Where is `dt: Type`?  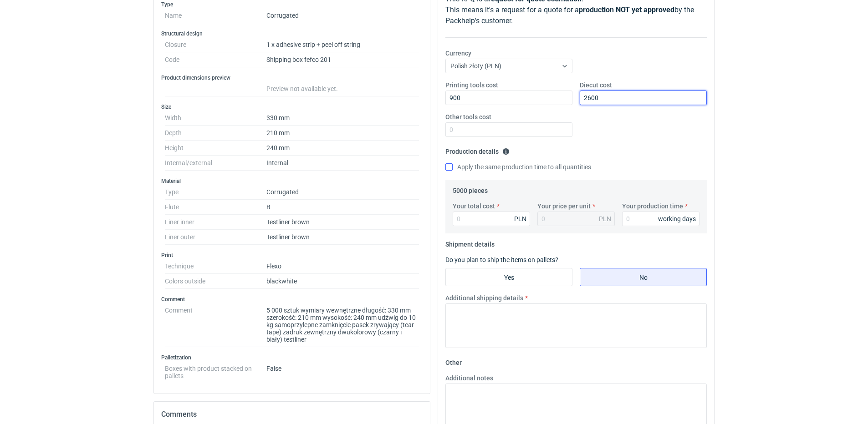
dt: Type is located at coordinates (215, 192).